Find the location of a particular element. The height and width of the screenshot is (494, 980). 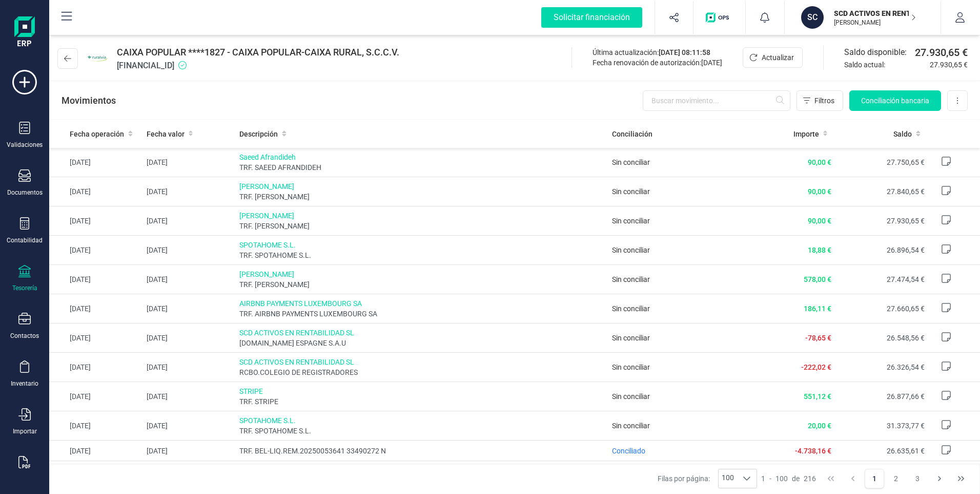

span: de is located at coordinates (796, 478).